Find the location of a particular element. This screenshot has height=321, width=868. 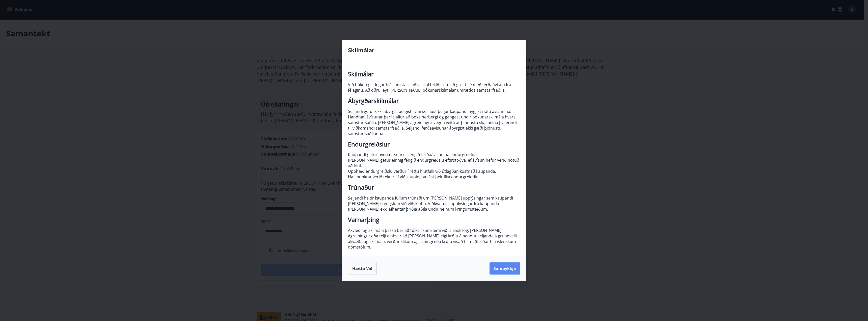

h2: Skilmálar is located at coordinates (434, 74).